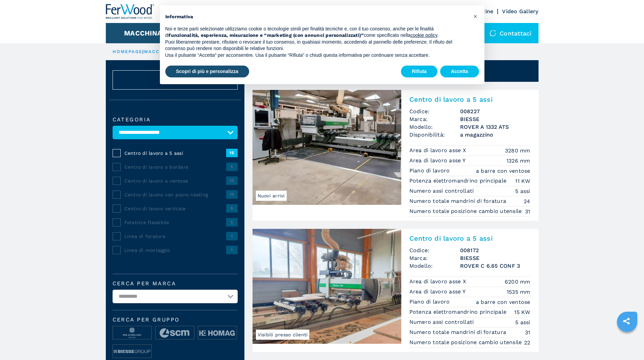 The width and height of the screenshot is (644, 360). Describe the element at coordinates (175, 153) in the screenshot. I see `span: Centro di lavoro a 5 assi` at that location.